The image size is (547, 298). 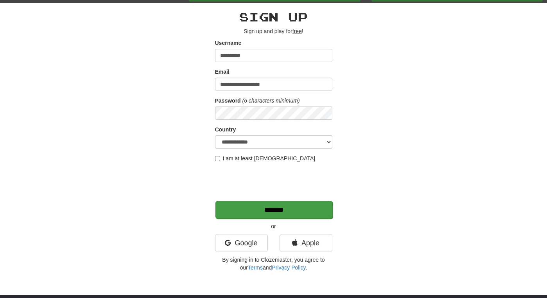 I want to click on label: Email, so click(x=222, y=72).